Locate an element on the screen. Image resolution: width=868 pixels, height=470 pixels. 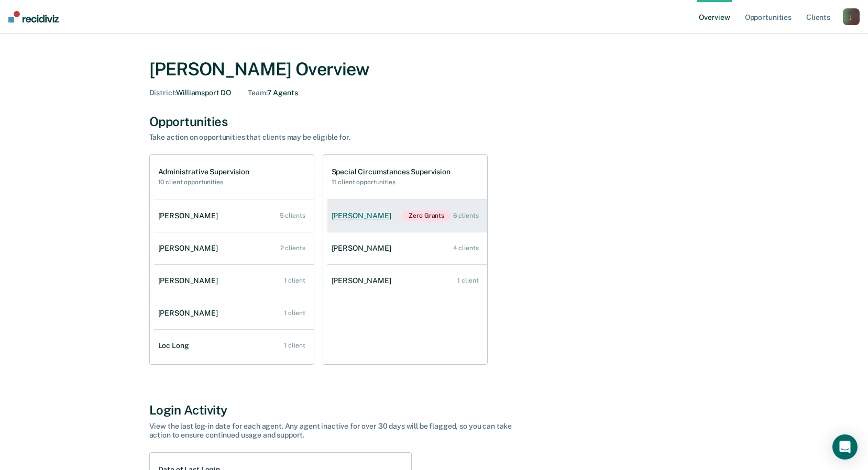
div: 7 Agents is located at coordinates (272, 93).